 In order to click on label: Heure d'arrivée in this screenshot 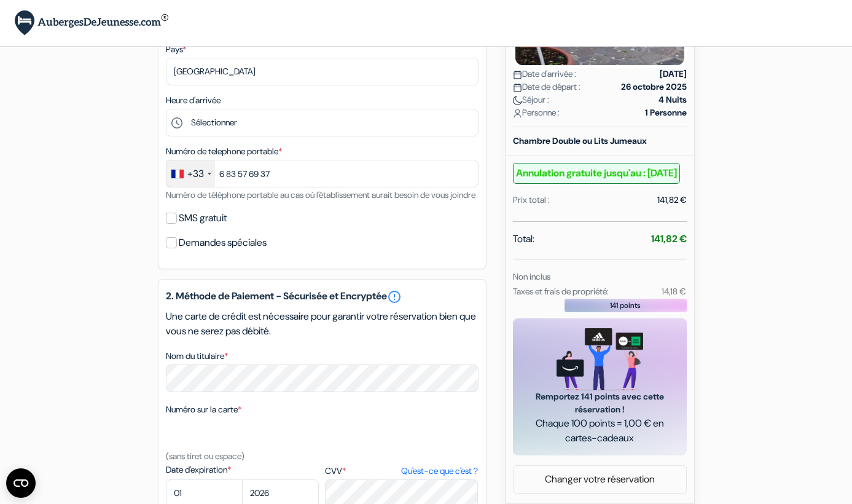, I will do `click(193, 100)`.